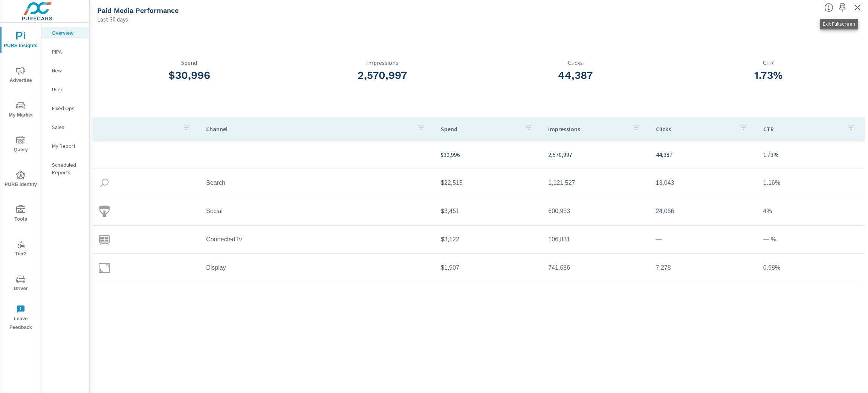  I want to click on p: Used, so click(68, 90).